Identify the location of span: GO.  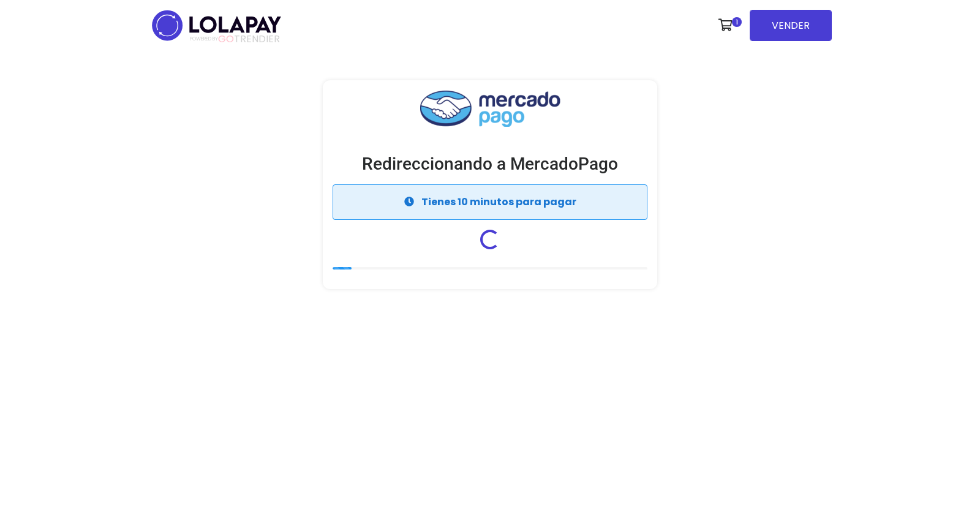
(226, 39).